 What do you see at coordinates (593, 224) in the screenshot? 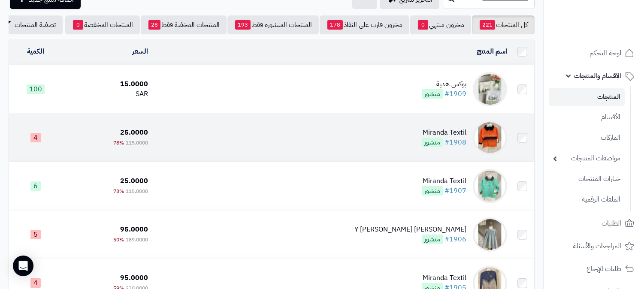
I see `a: الطلبات` at bounding box center [593, 224].